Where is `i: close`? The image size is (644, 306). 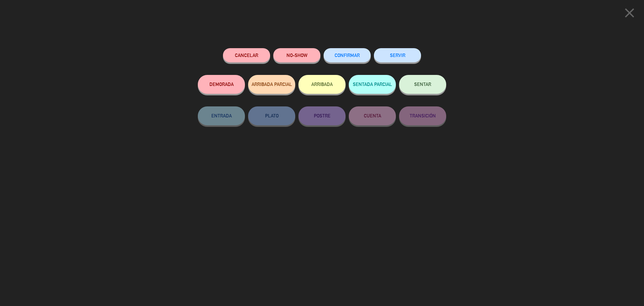 i: close is located at coordinates (630, 13).